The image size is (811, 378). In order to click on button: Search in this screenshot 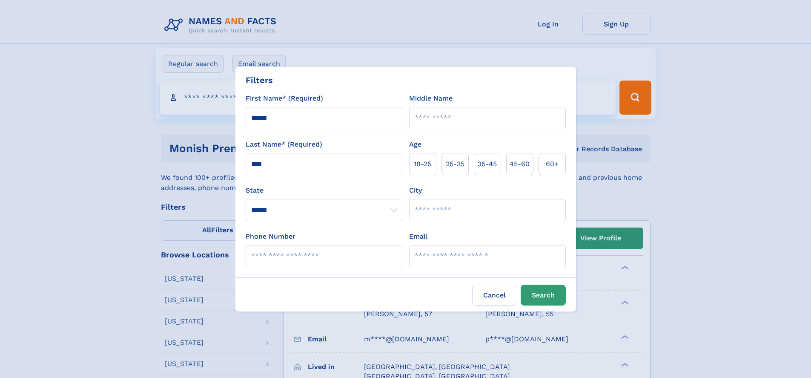, I will do `click(543, 295)`.